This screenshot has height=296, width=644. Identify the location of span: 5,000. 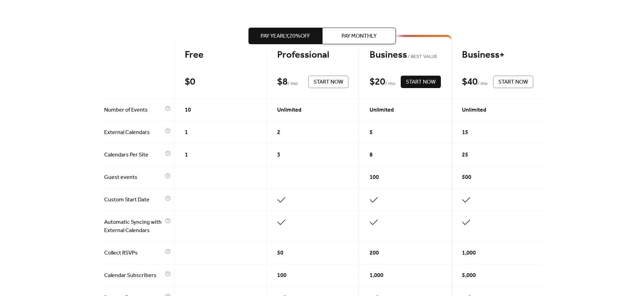
(469, 276).